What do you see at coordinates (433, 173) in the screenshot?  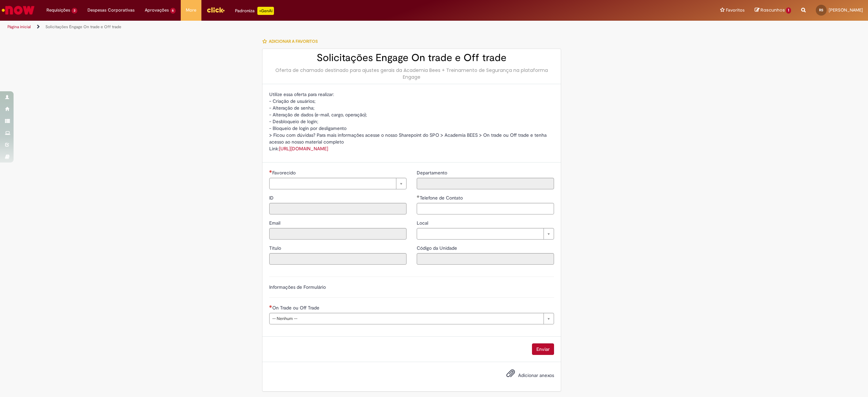 I see `span: Somente leitura - Departamento` at bounding box center [433, 173].